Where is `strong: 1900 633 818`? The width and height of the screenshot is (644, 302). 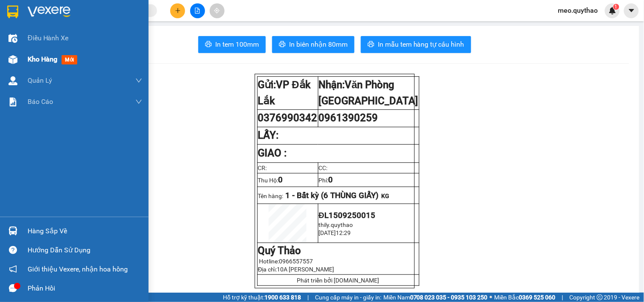 strong: 1900 633 818 is located at coordinates (283, 297).